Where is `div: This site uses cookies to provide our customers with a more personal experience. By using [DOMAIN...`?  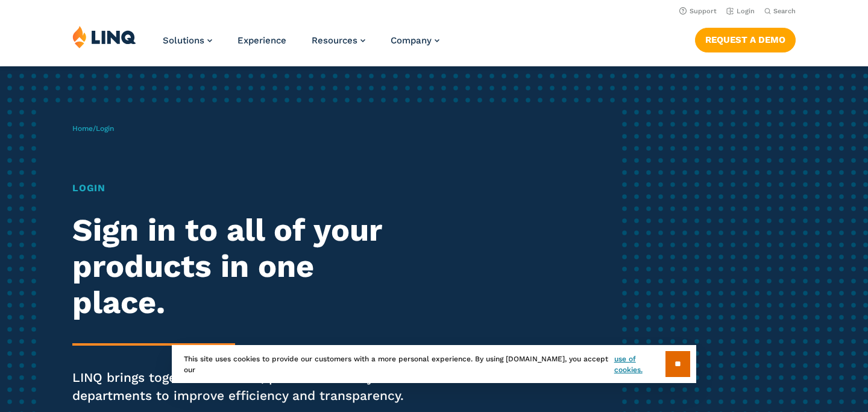 div: This site uses cookies to provide our customers with a more personal experience. By using [DOMAIN... is located at coordinates (434, 364).